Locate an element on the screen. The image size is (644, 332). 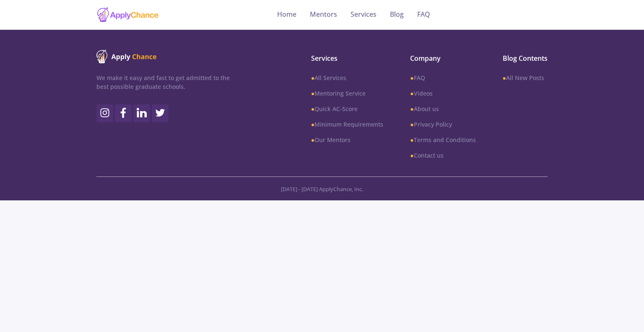
a: ●Quick AC-Score is located at coordinates (347, 109).